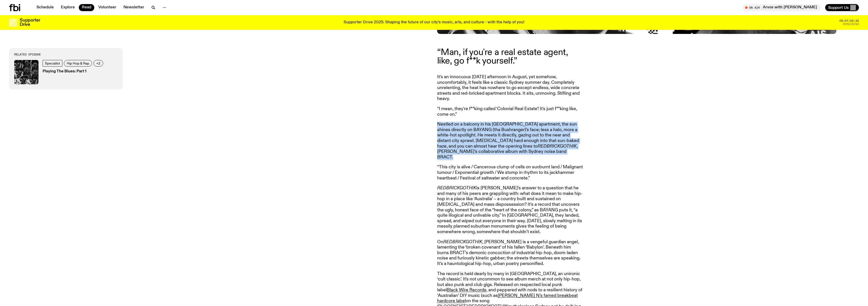 Image resolution: width=868 pixels, height=306 pixels. What do you see at coordinates (68, 8) in the screenshot?
I see `a: Explore` at bounding box center [68, 8].